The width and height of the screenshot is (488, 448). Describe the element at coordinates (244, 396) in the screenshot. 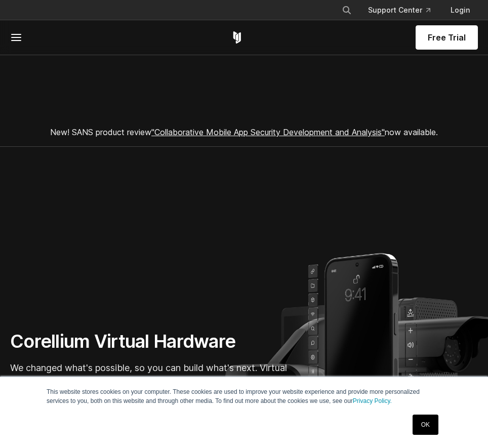

I see `p: This website stores cookies on your computer. These cookies are used to improve your website expe...` at that location.